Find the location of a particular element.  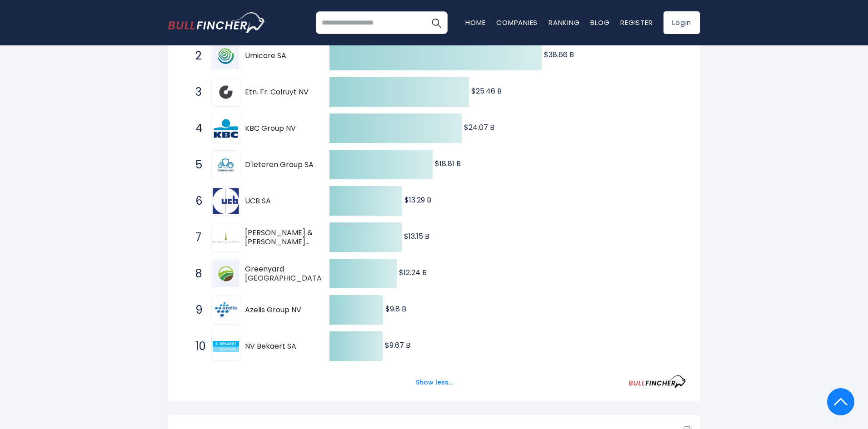

a: Home is located at coordinates (475, 22).